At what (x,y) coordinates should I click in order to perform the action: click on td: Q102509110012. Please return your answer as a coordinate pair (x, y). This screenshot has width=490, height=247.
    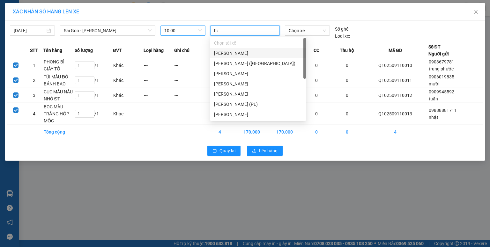
    Looking at the image, I should click on (395, 95).